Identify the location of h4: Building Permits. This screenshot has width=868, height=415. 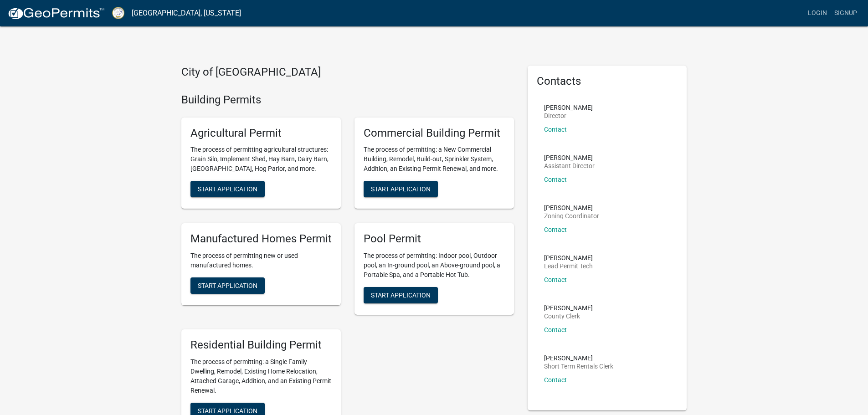
(348, 100).